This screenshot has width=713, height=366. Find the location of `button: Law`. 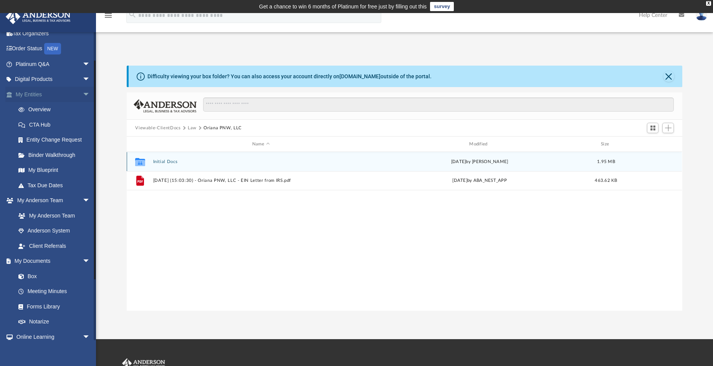

button: Law is located at coordinates (192, 128).